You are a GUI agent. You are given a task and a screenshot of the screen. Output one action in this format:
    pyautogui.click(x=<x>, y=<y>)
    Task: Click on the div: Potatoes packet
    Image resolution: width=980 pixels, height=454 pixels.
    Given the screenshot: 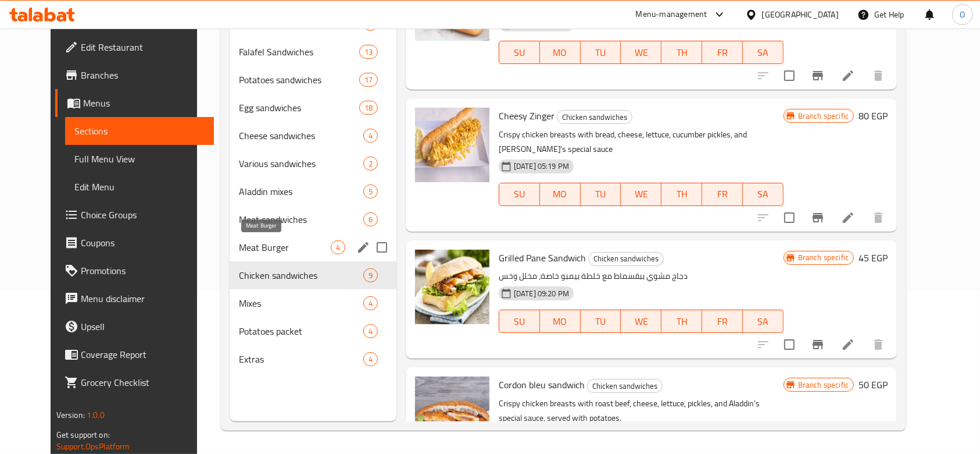 What is the action you would take?
    pyautogui.click(x=301, y=331)
    